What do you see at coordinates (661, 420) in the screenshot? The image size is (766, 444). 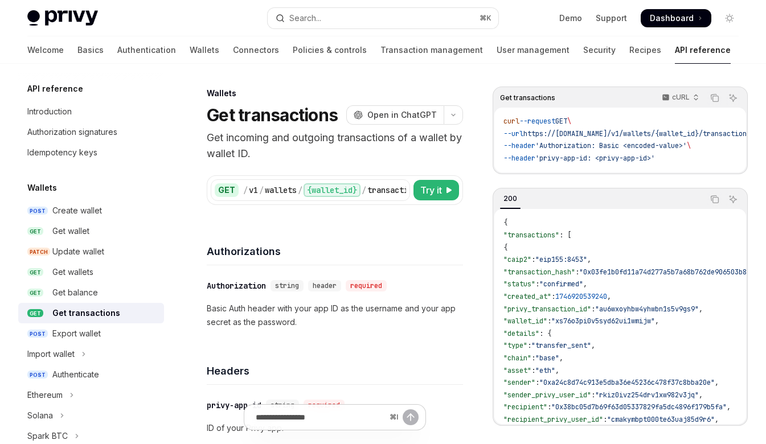 I see `span: "cmakymbpt000te63uaj85d9r6"` at bounding box center [661, 420].